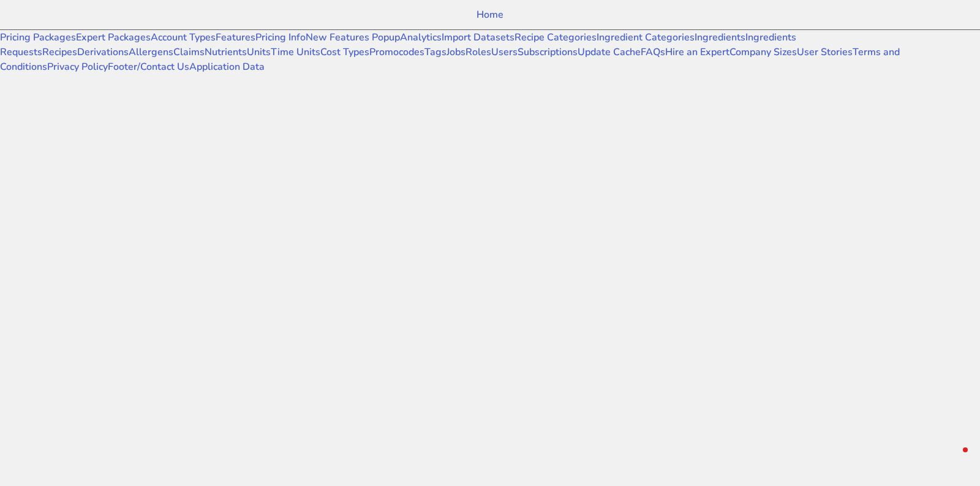 The width and height of the screenshot is (980, 486). What do you see at coordinates (436, 52) in the screenshot?
I see `a: Tags` at bounding box center [436, 52].